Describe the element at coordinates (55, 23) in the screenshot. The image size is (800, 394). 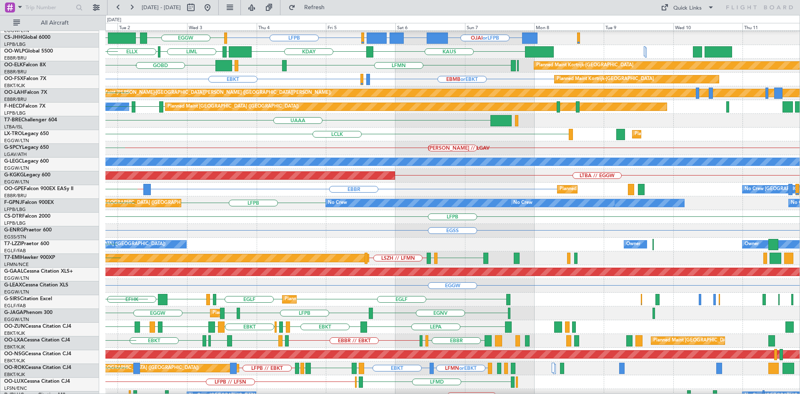
I see `span: All Aircraft` at that location.